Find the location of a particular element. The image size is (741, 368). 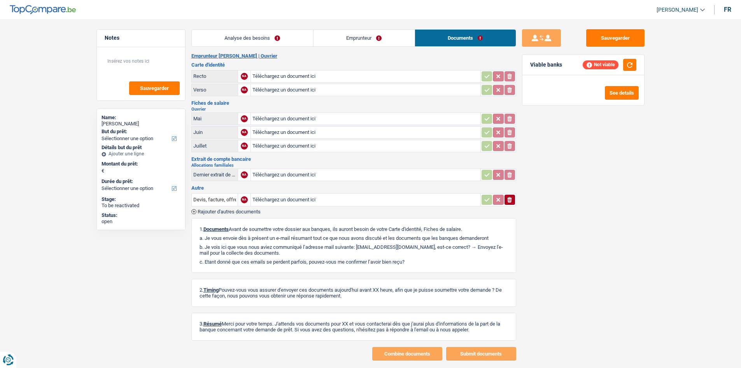

p: 1. Avant de soumettre votre dossier aux banques, ils auront besoin de votre Carte d'identité, Fic... is located at coordinates (354, 229).